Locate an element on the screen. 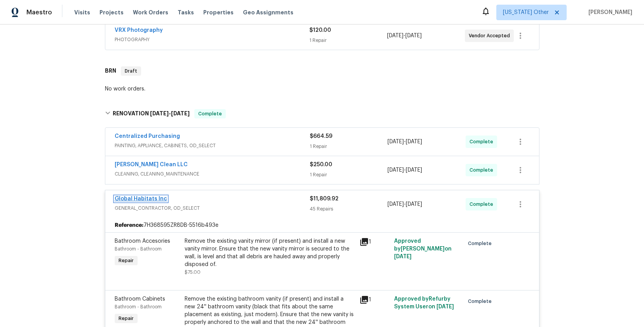  span: PHOTOGRAPHY is located at coordinates (212, 39).